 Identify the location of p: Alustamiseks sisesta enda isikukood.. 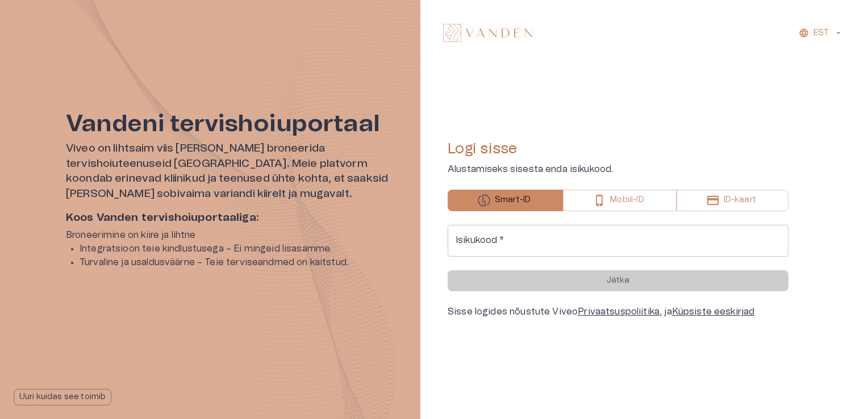
(618, 169).